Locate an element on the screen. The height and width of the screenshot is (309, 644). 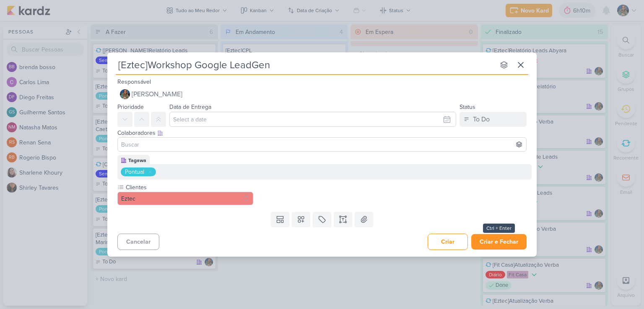
button: To Do is located at coordinates (493, 120).